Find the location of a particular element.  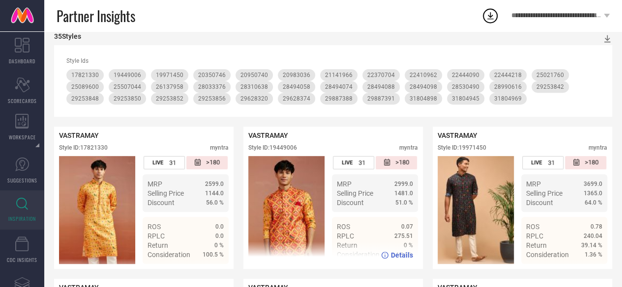

span: 29887388 is located at coordinates (339, 99).